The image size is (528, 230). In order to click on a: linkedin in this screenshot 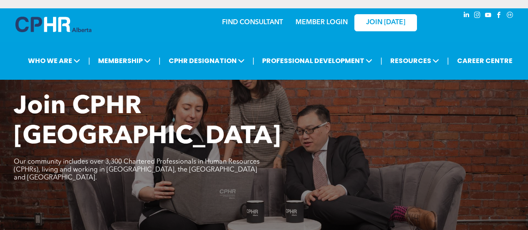, I will do `click(466, 16)`.